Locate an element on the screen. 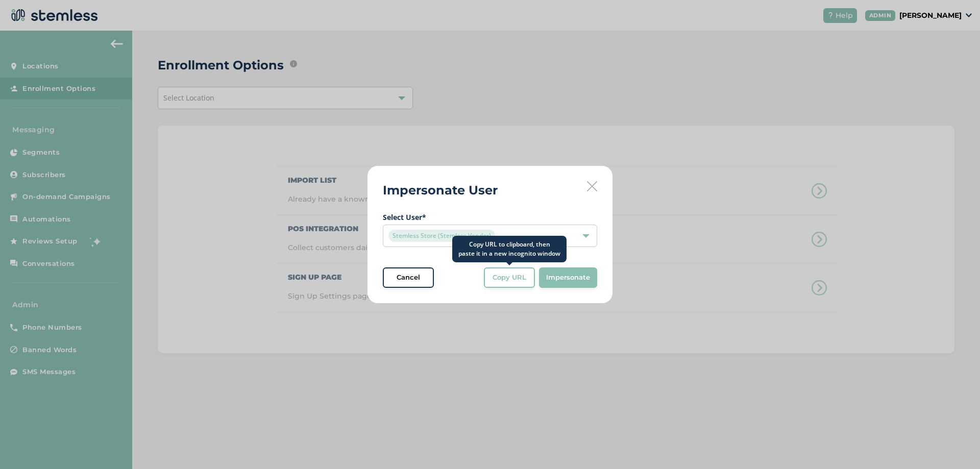 The height and width of the screenshot is (469, 980). button: Copy URL is located at coordinates (510, 278).